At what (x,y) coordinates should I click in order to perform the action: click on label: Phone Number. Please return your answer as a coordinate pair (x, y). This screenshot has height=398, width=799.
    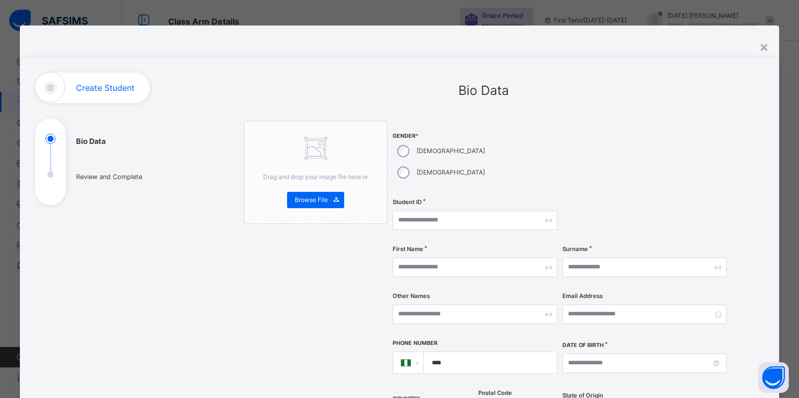
    Looking at the image, I should click on (415, 343).